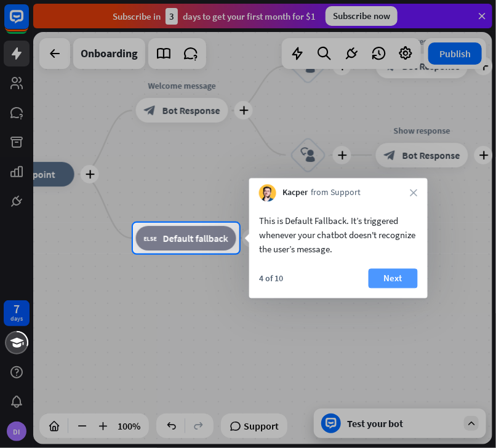 Image resolution: width=496 pixels, height=448 pixels. What do you see at coordinates (150, 238) in the screenshot?
I see `i: block_fallback` at bounding box center [150, 238].